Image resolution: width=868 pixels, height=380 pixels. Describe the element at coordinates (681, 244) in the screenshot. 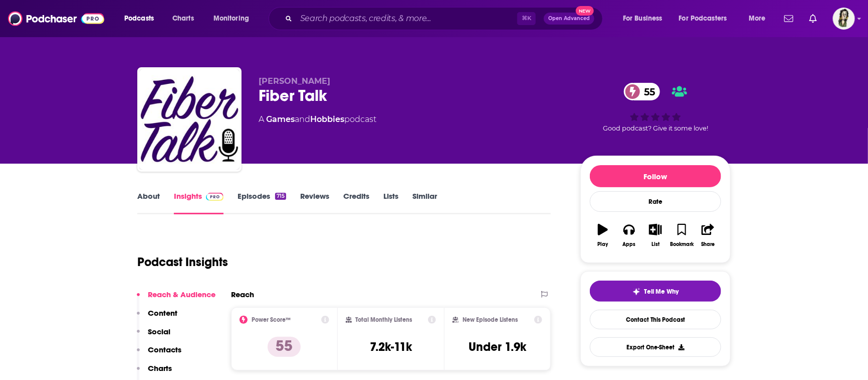

I see `div: Bookmark` at that location.